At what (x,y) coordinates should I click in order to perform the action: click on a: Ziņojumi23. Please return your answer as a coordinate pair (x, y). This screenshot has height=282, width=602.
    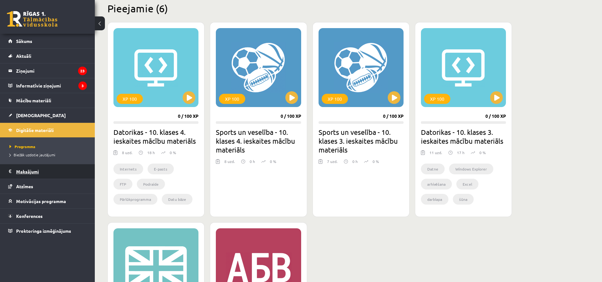
    Looking at the image, I should click on (47, 71).